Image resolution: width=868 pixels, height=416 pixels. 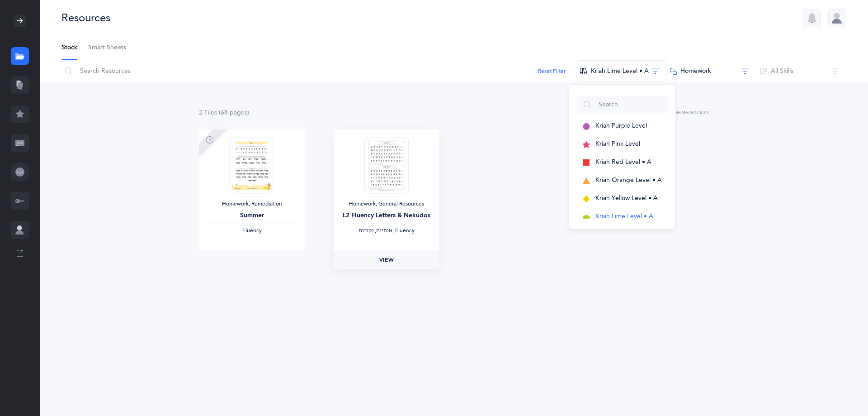 I want to click on a: View, so click(x=387, y=260).